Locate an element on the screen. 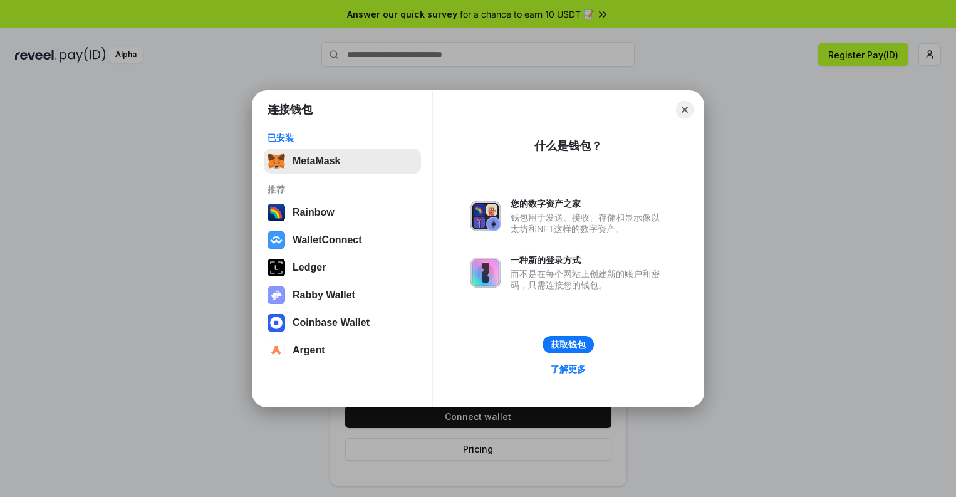  a: 了解更多 is located at coordinates (568, 369).